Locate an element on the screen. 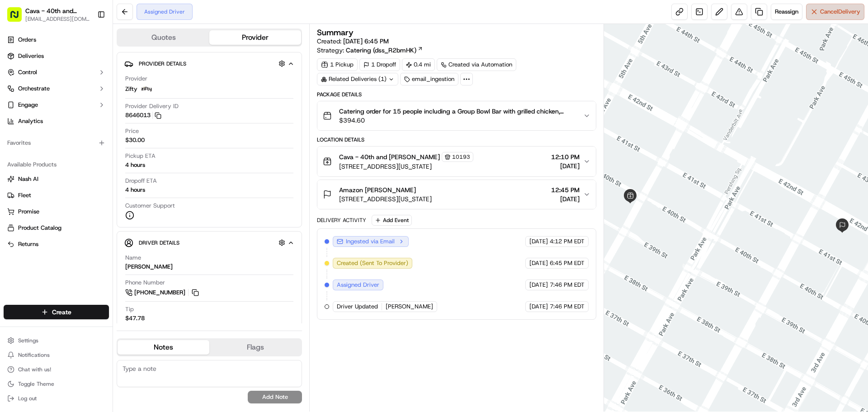 Image resolution: width=868 pixels, height=412 pixels. button: Engage is located at coordinates (56, 105).